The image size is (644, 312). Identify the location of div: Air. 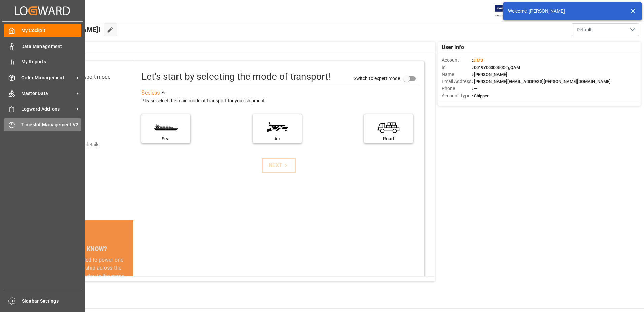
(277, 139).